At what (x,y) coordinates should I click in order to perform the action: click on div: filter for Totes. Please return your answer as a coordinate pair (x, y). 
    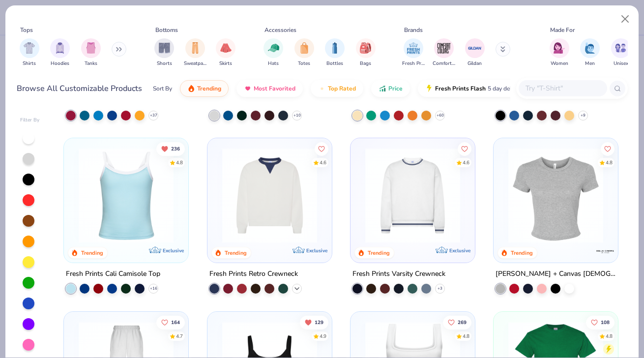
    Looking at the image, I should click on (304, 53).